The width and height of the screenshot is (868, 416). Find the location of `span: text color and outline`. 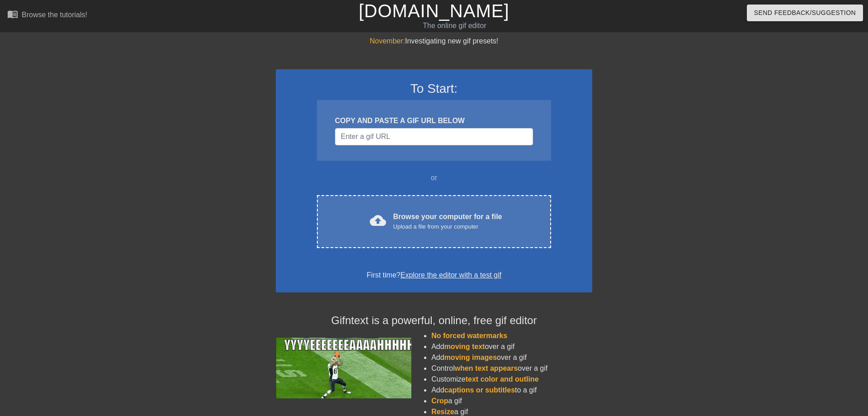

span: text color and outline is located at coordinates (502, 379).